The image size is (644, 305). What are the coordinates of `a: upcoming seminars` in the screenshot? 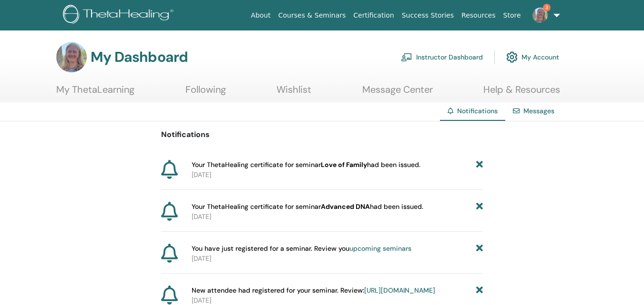 It's located at (380, 248).